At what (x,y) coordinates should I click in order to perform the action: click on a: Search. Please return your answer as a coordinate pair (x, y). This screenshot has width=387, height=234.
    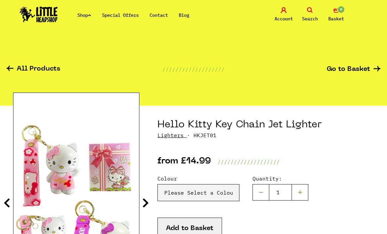
    Looking at the image, I should click on (310, 15).